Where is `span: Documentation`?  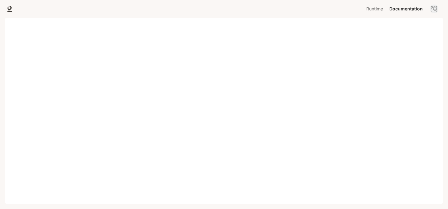
span: Documentation is located at coordinates (406, 9).